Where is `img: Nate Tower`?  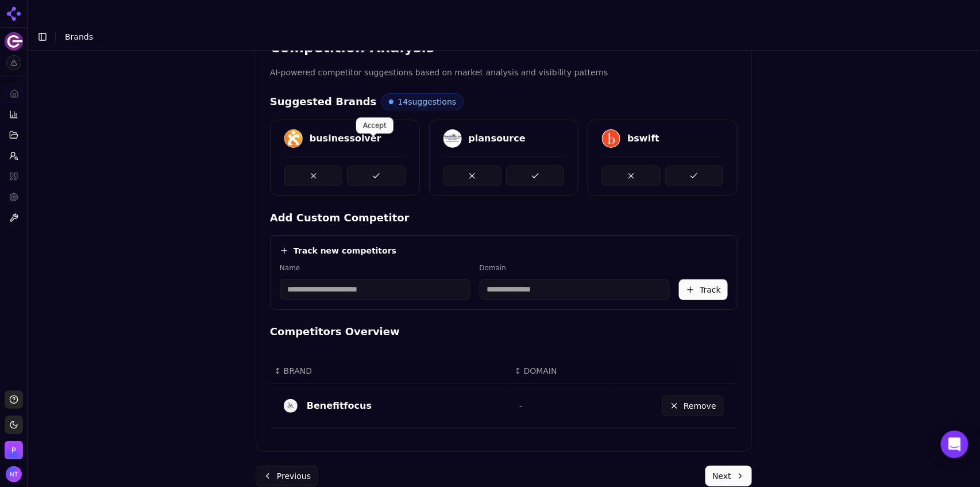 img: Nate Tower is located at coordinates (14, 474).